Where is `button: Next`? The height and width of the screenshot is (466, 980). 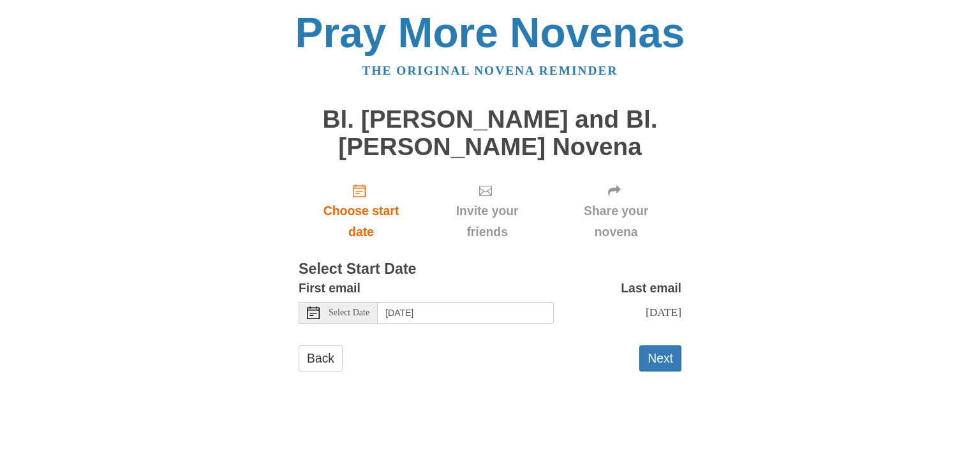 button: Next is located at coordinates (660, 358).